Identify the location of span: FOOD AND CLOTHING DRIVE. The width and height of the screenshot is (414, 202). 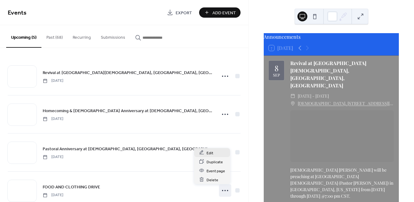
(71, 187).